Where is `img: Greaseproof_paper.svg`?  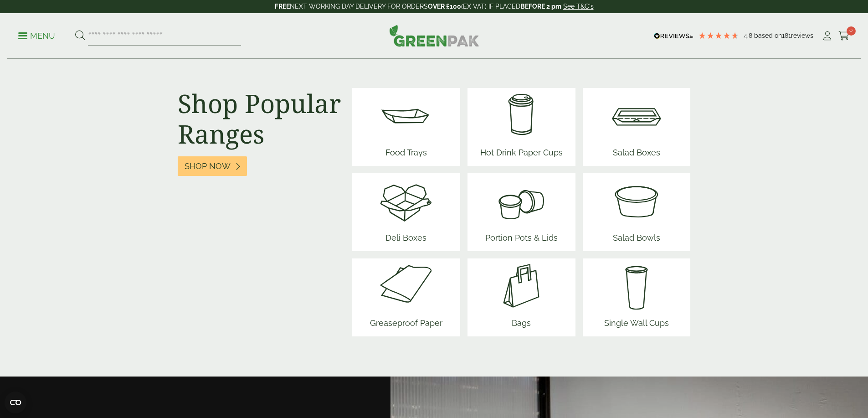 img: Greaseproof_paper.svg is located at coordinates (406, 286).